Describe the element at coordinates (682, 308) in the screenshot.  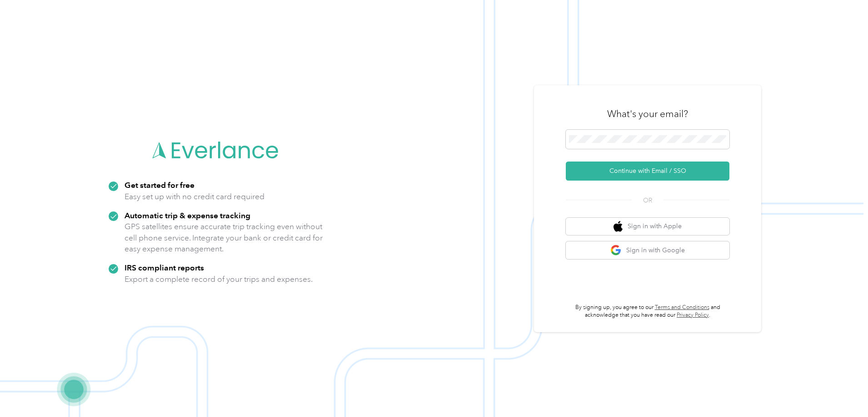
I see `a: Terms and Conditions` at that location.